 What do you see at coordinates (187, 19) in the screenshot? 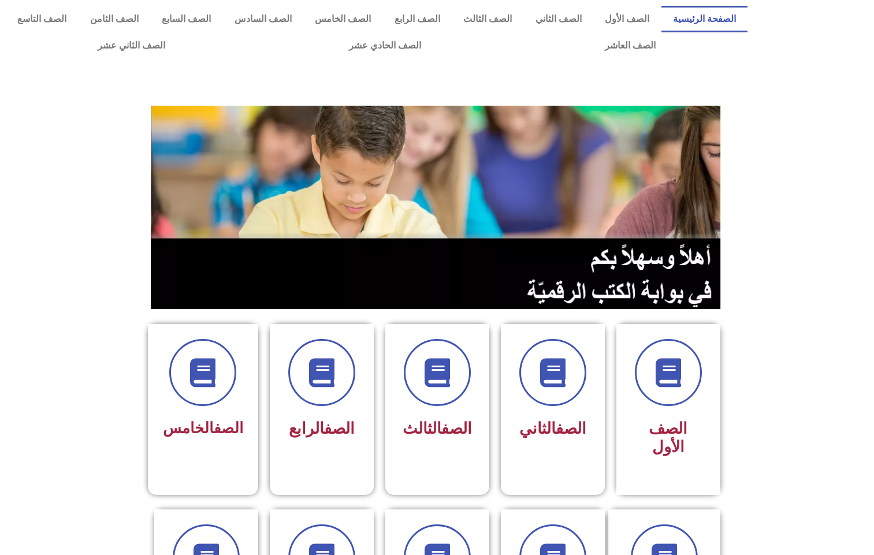
I see `a: الصف السابع` at bounding box center [187, 19].